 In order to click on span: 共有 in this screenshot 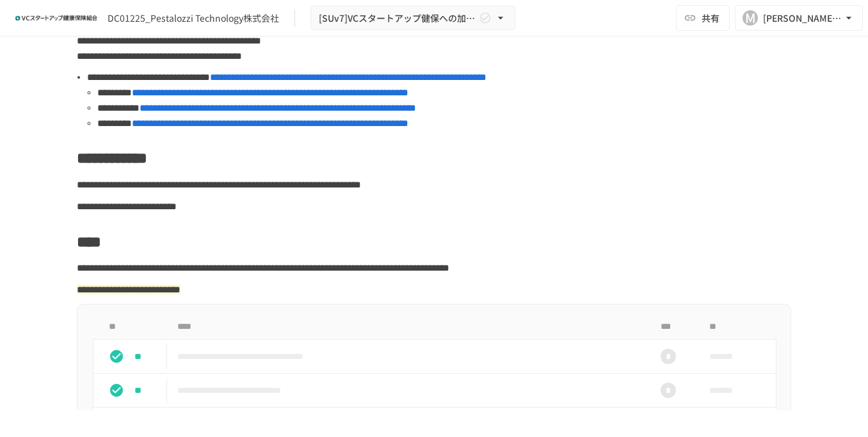, I will do `click(710, 18)`.